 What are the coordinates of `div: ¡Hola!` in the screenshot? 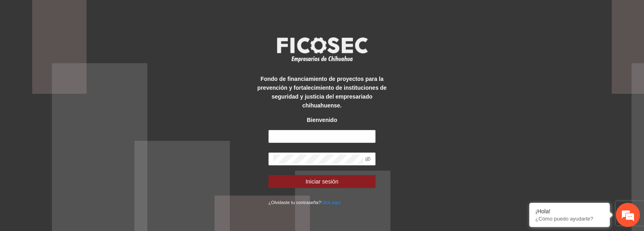 It's located at (569, 211).